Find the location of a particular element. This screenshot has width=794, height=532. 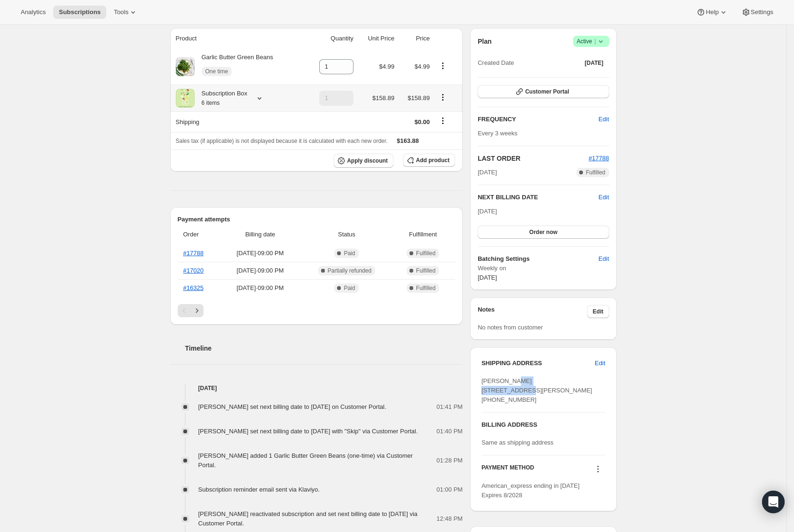

span: Settings is located at coordinates (762, 12).